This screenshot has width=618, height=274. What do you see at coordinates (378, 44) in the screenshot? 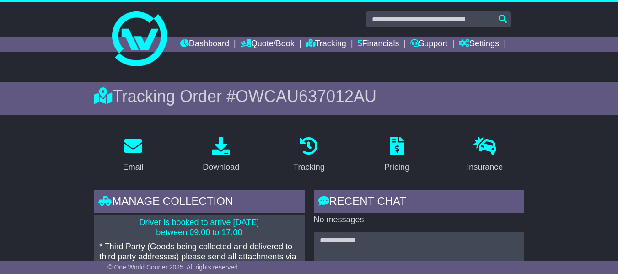
I see `a: Financials` at bounding box center [378, 44].